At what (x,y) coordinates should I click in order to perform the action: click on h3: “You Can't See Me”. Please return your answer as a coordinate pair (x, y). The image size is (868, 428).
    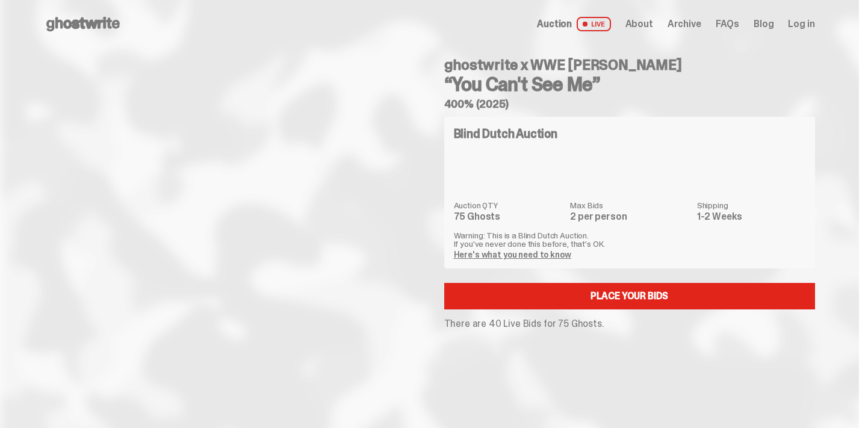
    Looking at the image, I should click on (630, 84).